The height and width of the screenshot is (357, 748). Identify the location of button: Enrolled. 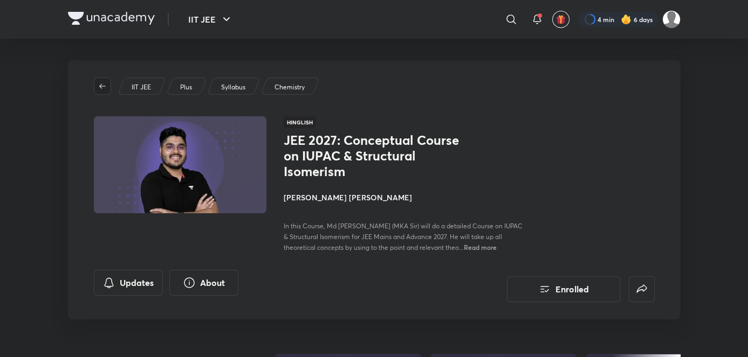
(563, 289).